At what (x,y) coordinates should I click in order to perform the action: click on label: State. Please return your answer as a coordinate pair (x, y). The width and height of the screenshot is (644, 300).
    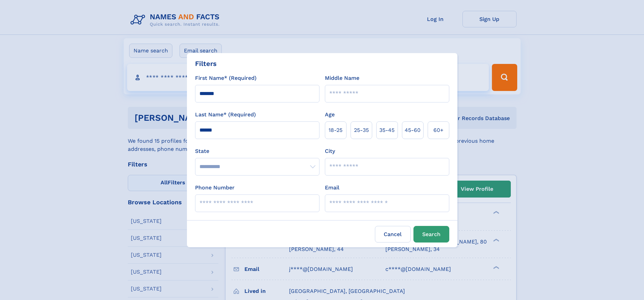
    Looking at the image, I should click on (257, 151).